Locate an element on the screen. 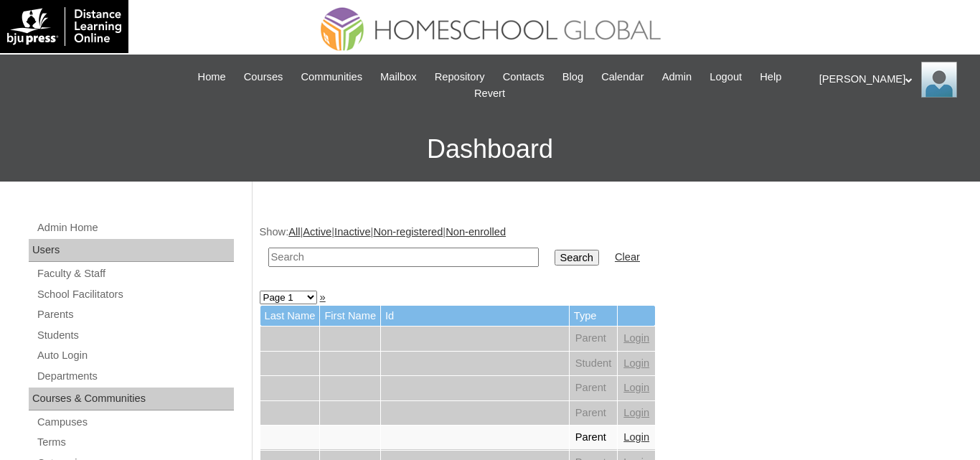  span: Admin is located at coordinates (678, 77).